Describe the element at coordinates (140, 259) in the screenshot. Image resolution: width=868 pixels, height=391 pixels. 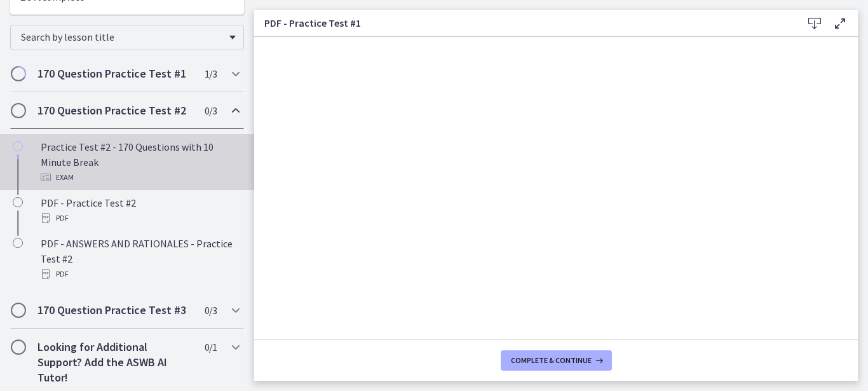
I see `div: PDF - ANSWERS AND RATIONALES - Practice Test #2` at that location.